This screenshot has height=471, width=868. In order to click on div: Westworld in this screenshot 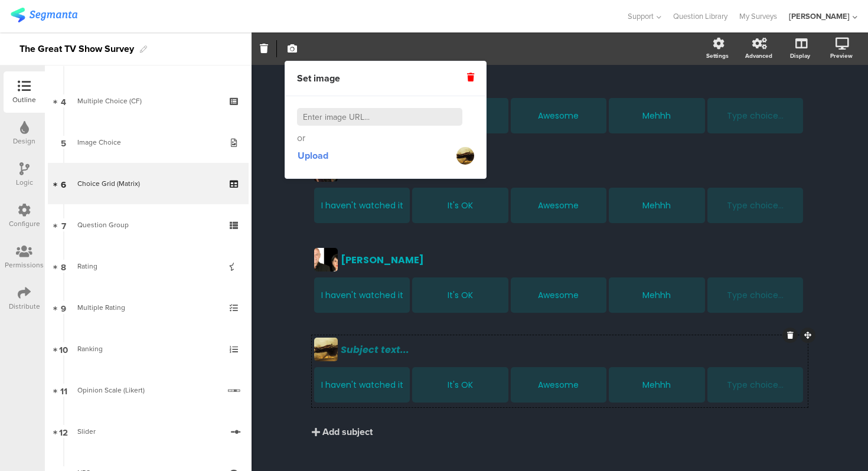, I will do `click(573, 80)`.